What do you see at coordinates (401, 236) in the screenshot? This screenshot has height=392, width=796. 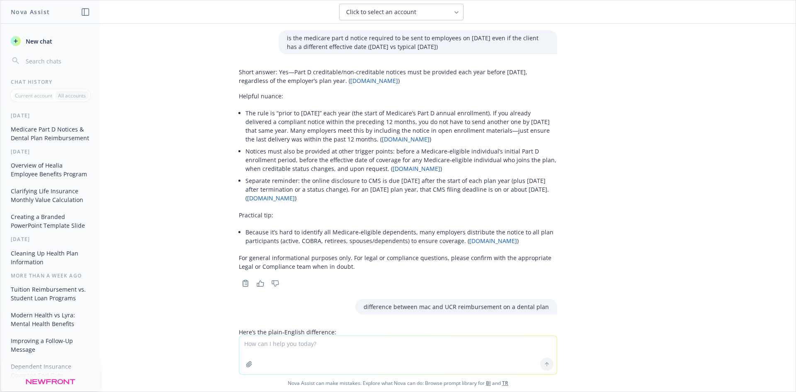 I see `li: Because it’s hard to identify all Medicare‑eligible dependents, many employers distribute the not...` at bounding box center [401, 236].